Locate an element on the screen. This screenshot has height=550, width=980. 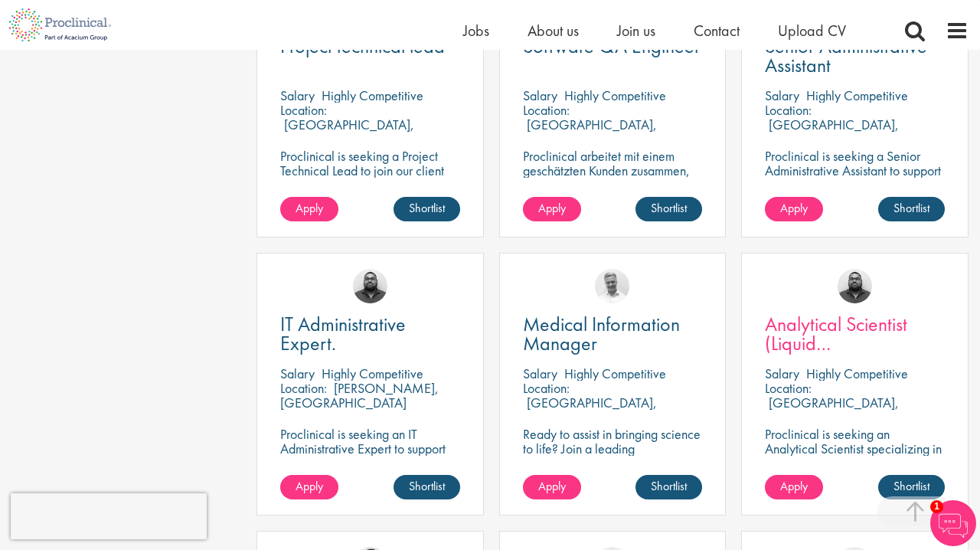
a: Project technical lead is located at coordinates (370, 46).